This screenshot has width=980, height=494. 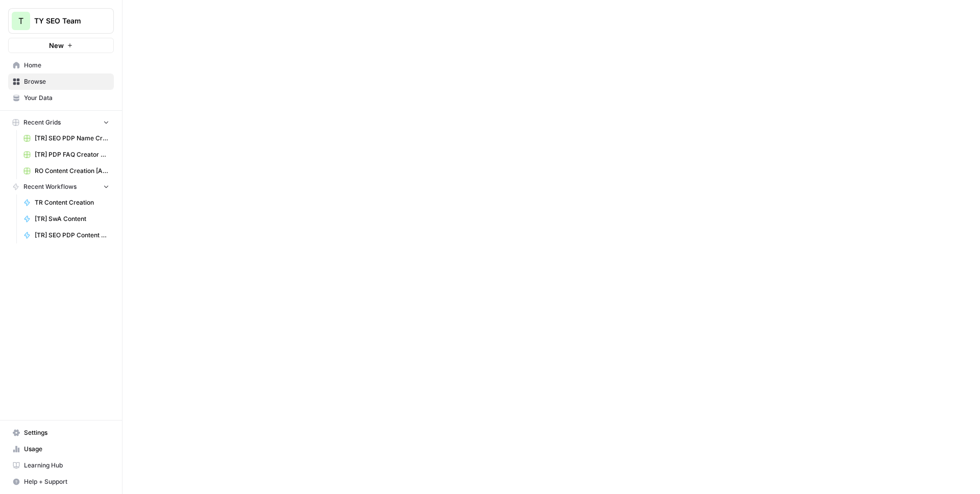 What do you see at coordinates (60, 66) in the screenshot?
I see `a: Home` at bounding box center [60, 66].